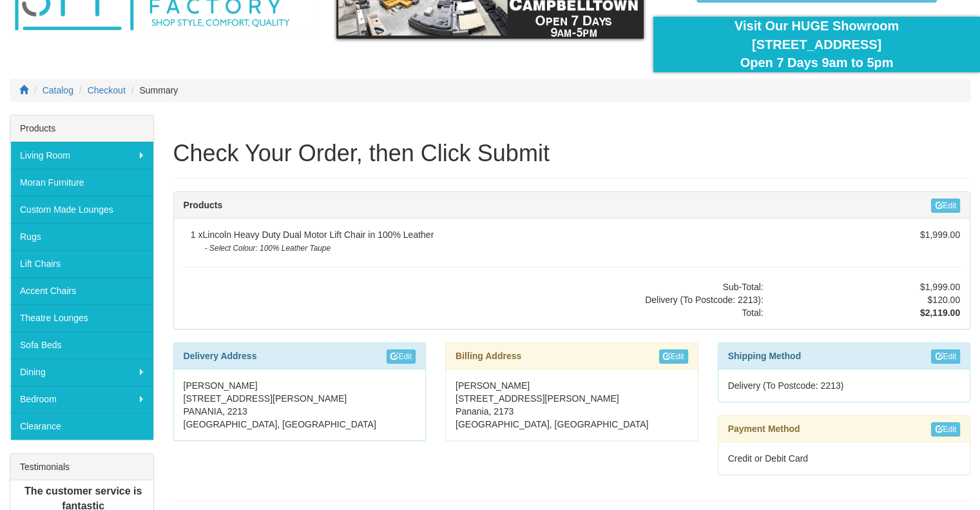  What do you see at coordinates (221, 356) in the screenshot?
I see `strong: Delivery Address` at bounding box center [221, 356].